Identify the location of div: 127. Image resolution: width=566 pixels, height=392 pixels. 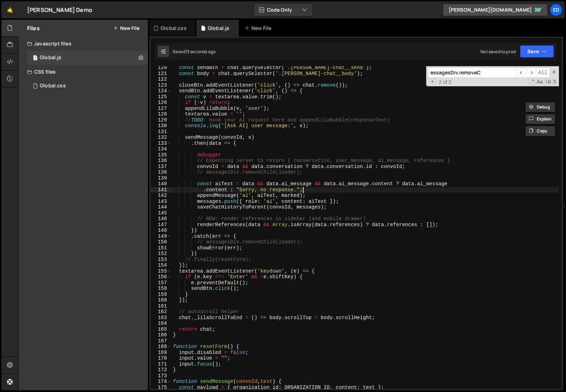
(161, 109).